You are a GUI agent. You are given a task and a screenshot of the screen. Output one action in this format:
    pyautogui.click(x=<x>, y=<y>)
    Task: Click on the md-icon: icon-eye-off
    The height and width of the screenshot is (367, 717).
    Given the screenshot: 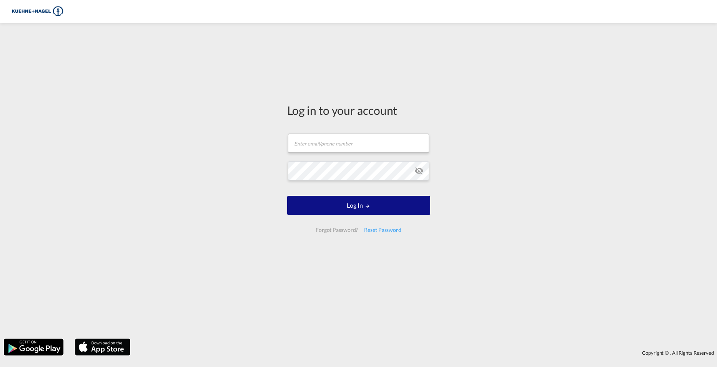 What is the action you would take?
    pyautogui.click(x=419, y=171)
    